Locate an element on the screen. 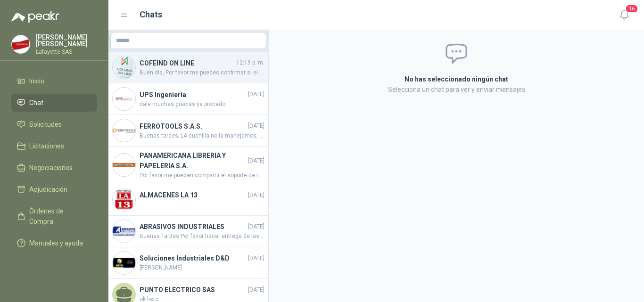  span: Buenas Tardes Por favor hacer entrega de las 9 unidades is located at coordinates (202, 236).